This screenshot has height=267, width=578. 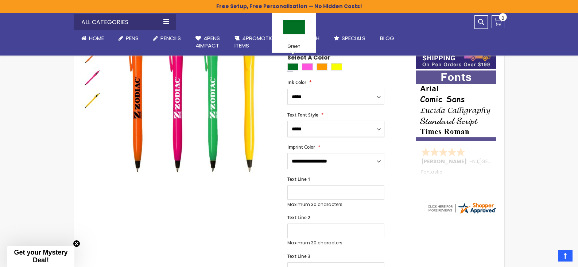 What do you see at coordinates (498, 22) in the screenshot?
I see `a: 0` at bounding box center [498, 22].